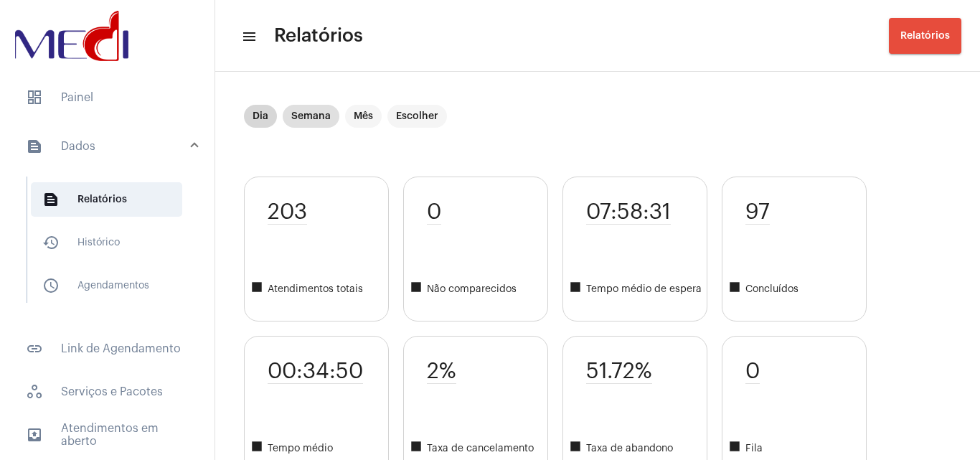 This screenshot has width=980, height=460. What do you see at coordinates (319, 289) in the screenshot?
I see `span: Atendimentos totais` at bounding box center [319, 289].